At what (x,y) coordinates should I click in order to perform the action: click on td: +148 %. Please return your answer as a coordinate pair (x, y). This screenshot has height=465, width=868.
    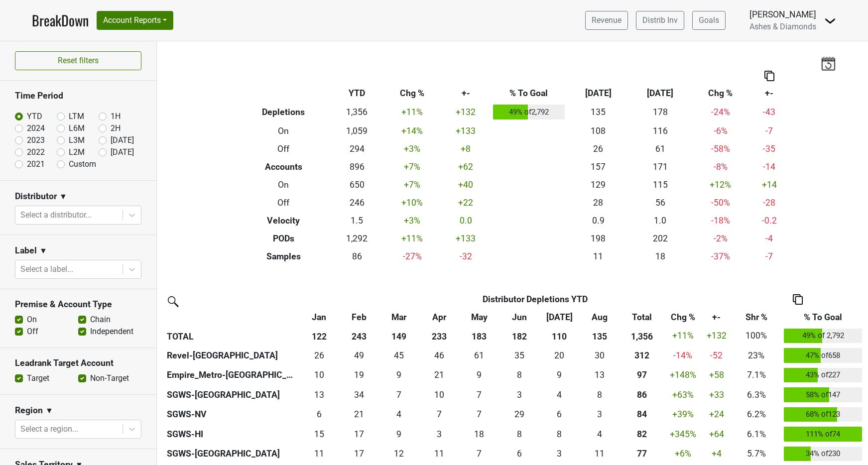
    Looking at the image, I should click on (682, 375).